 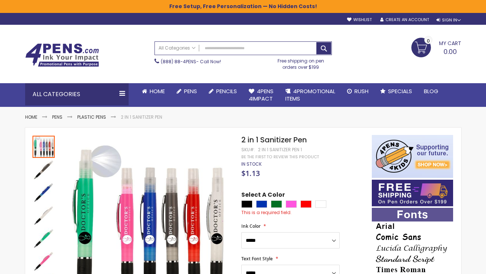 I want to click on span: Specials, so click(x=400, y=91).